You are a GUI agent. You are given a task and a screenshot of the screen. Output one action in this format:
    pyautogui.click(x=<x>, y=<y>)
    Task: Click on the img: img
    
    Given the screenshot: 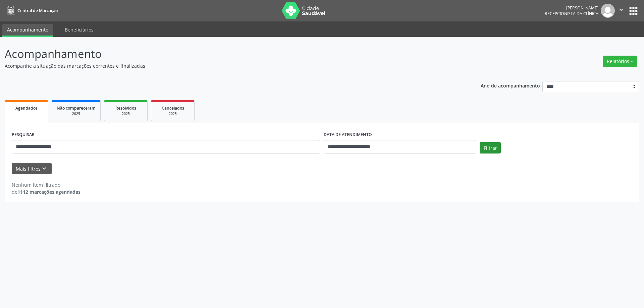 What is the action you would take?
    pyautogui.click(x=608, y=11)
    